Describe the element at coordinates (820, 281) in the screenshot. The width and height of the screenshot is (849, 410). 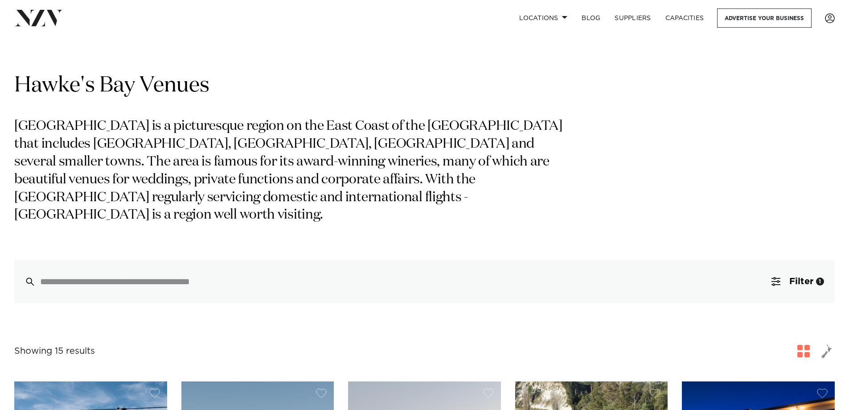
I see `div: 1` at that location.